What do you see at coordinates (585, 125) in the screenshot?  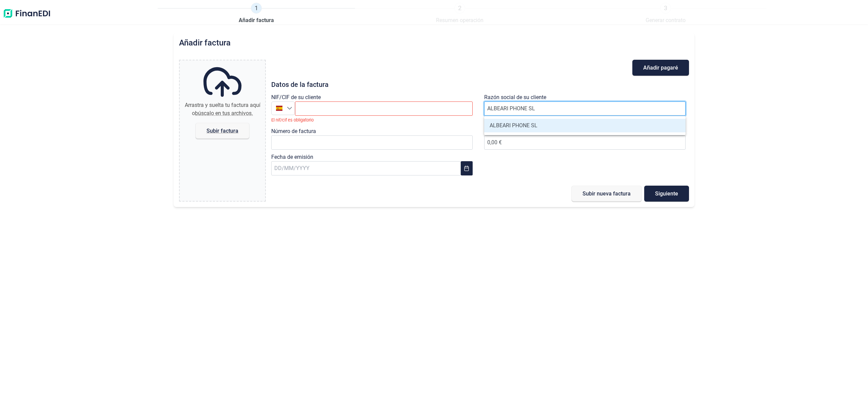 I see `li: ALBEARI PHONE SL` at bounding box center [585, 125].